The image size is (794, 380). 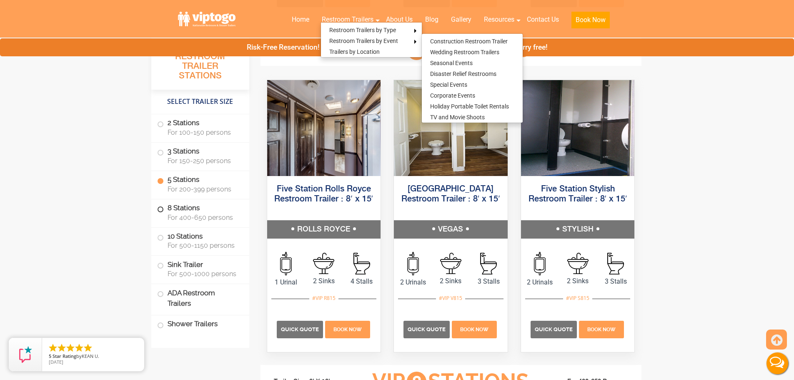 What do you see at coordinates (200, 298) in the screenshot?
I see `label: ADA Restroom Trailers` at bounding box center [200, 298].